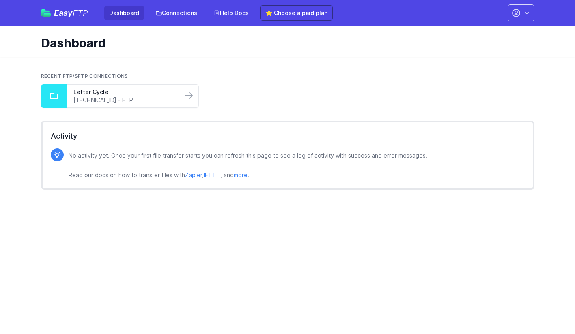  What do you see at coordinates (284, 43) in the screenshot?
I see `h1: Dashboard` at bounding box center [284, 43].